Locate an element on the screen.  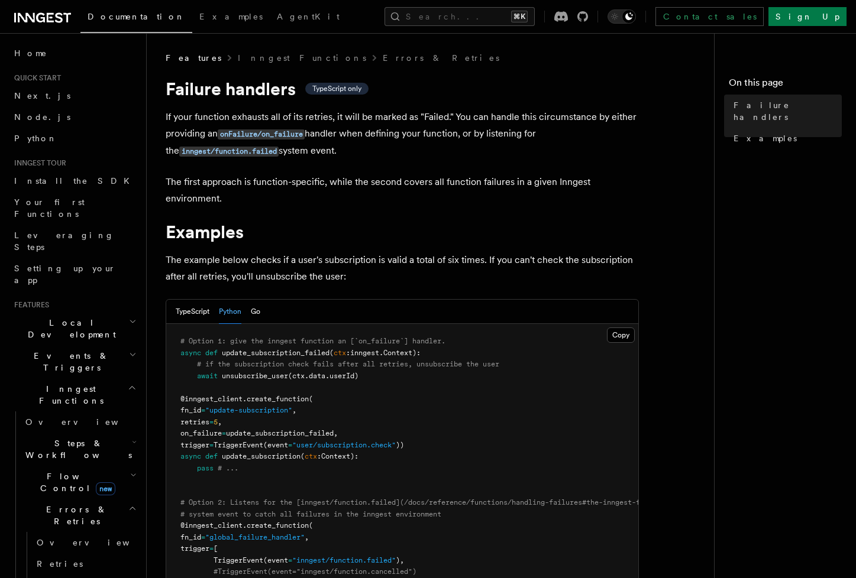
span: "global_failure_handler" is located at coordinates (255, 537).